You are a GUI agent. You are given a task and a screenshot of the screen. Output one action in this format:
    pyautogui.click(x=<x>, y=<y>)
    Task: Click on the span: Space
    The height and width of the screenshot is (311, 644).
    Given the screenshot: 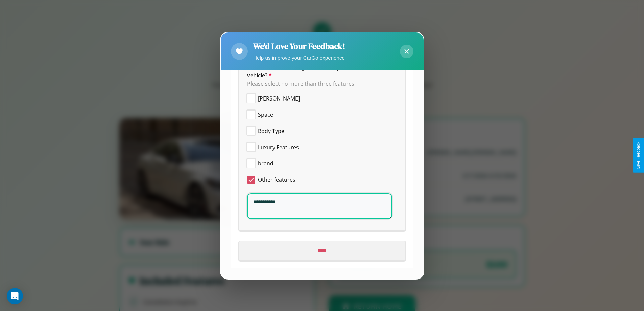 What is the action you would take?
    pyautogui.click(x=265, y=115)
    